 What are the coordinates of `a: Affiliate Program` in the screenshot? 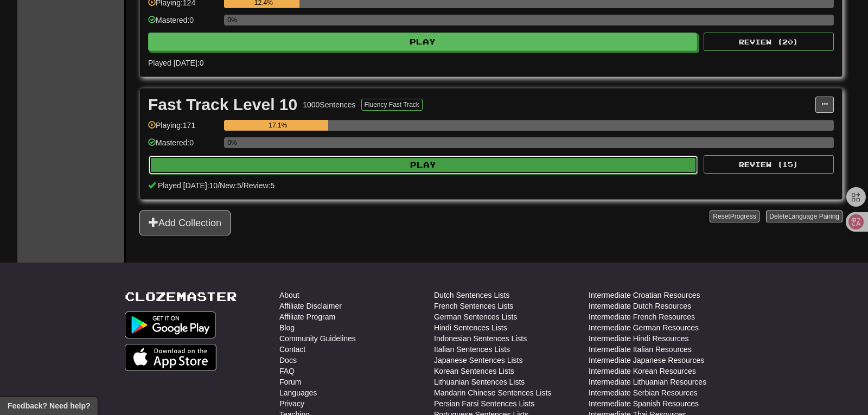 It's located at (307, 317).